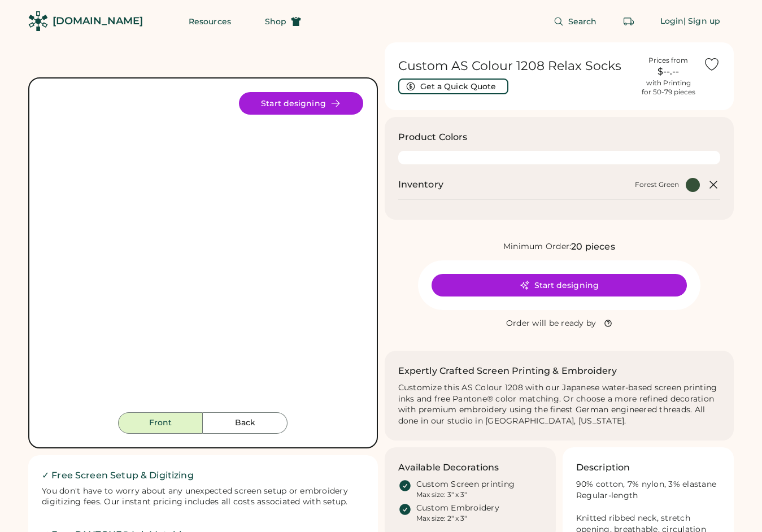 The image size is (762, 532). Describe the element at coordinates (604, 467) in the screenshot. I see `h3: Description` at that location.